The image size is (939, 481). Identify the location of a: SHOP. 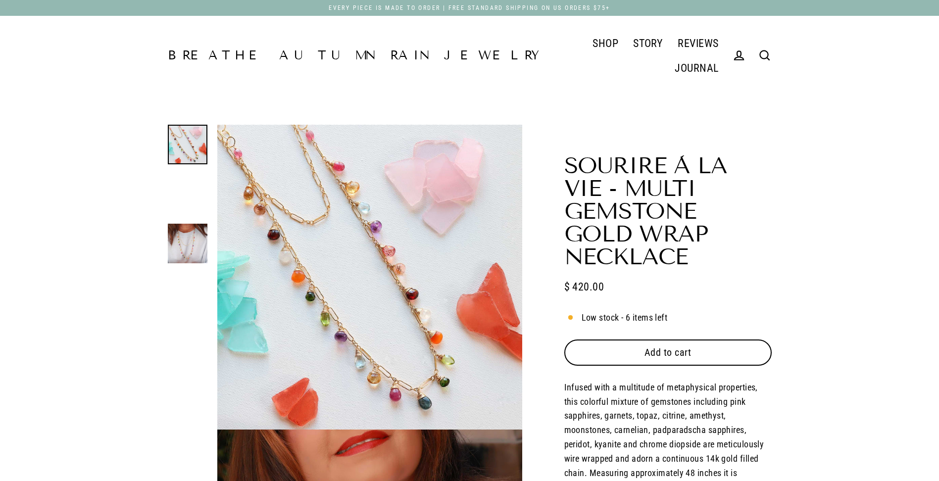
(606, 43).